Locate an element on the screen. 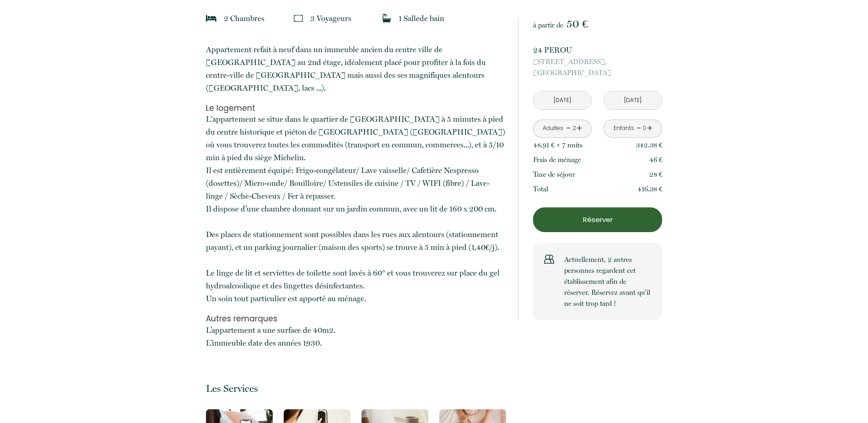 This screenshot has width=868, height=423. div: Enfants is located at coordinates (624, 128).